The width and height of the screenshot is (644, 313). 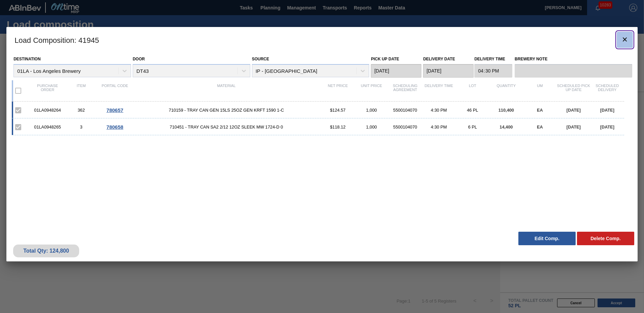 What do you see at coordinates (260, 59) in the screenshot?
I see `label: Source` at bounding box center [260, 59].